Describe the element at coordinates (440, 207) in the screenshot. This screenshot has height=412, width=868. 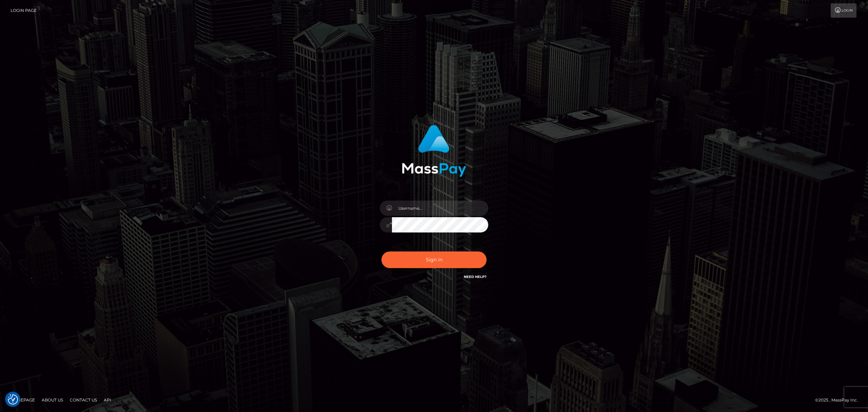
I see `input: Username...` at that location.